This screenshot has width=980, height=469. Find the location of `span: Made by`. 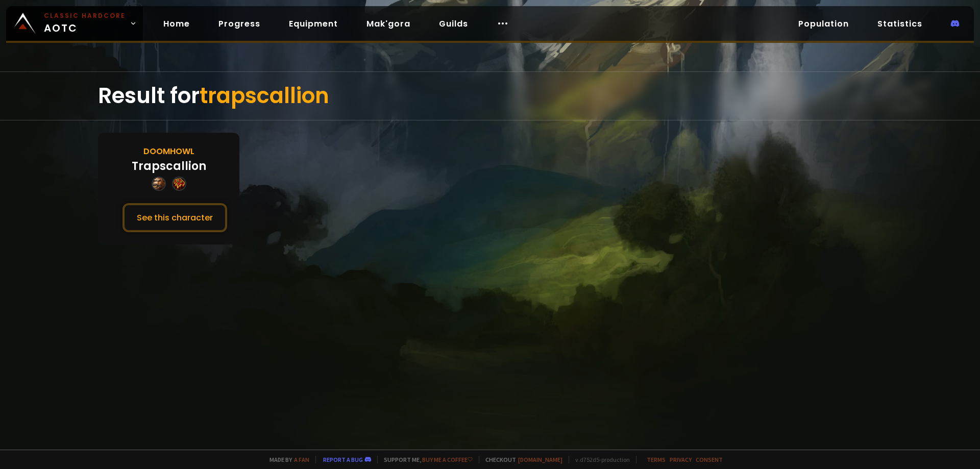

span: Made by is located at coordinates (286, 459).